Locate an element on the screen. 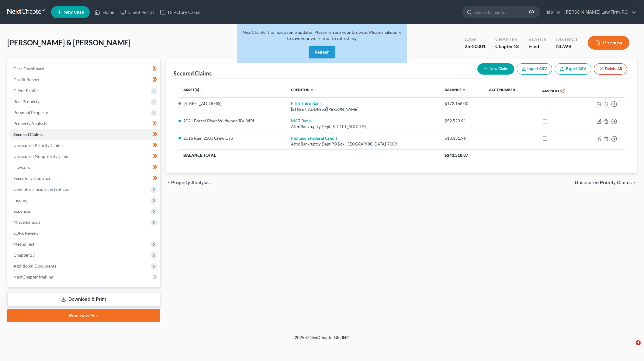  span: Personal Property is located at coordinates (31, 112).